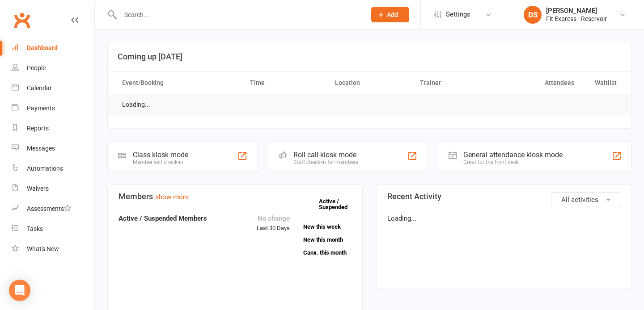 This screenshot has width=644, height=310. I want to click on span: All activities, so click(579, 200).